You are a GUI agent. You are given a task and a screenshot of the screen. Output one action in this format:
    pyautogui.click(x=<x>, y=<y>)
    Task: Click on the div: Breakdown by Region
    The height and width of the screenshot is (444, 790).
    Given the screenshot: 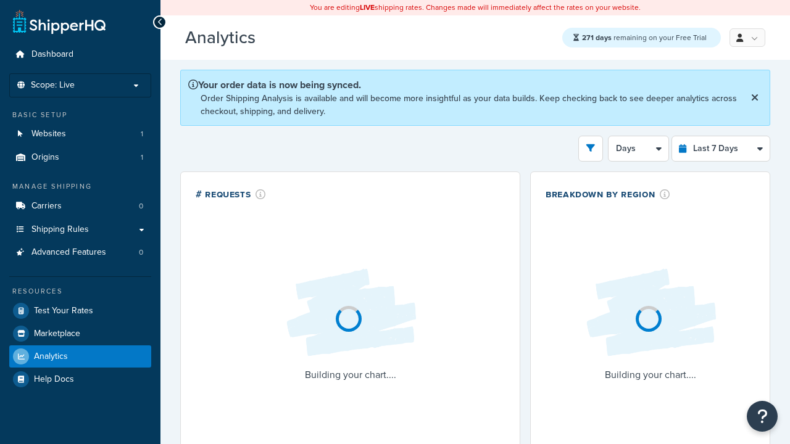 What is the action you would take?
    pyautogui.click(x=608, y=194)
    